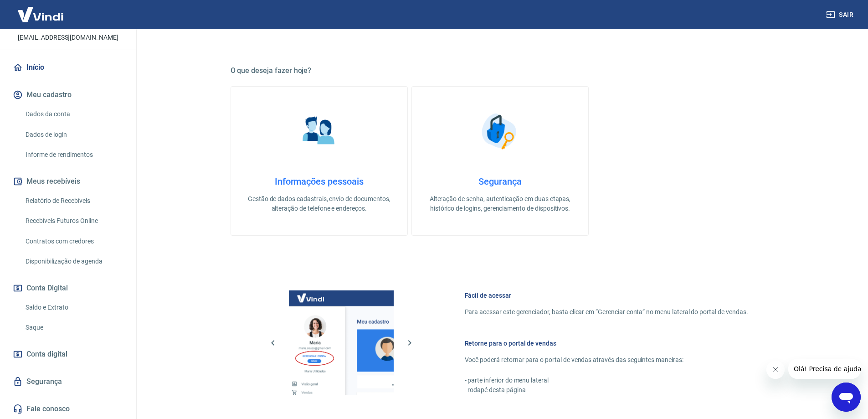 This screenshot has width=868, height=419. What do you see at coordinates (500, 131) in the screenshot?
I see `img: Segurança` at bounding box center [500, 131].